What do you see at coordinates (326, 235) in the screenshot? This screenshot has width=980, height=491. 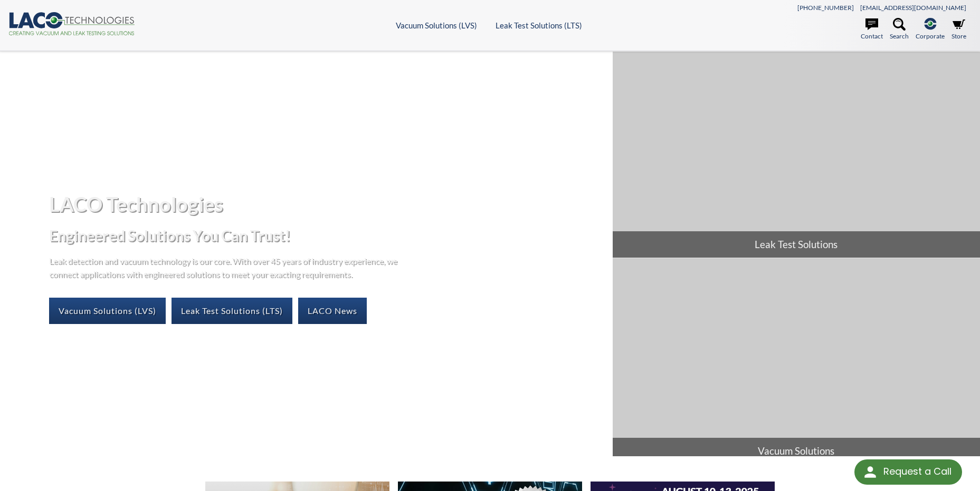 I see `h2: Engineered Solutions You Can Trust!` at bounding box center [326, 235].